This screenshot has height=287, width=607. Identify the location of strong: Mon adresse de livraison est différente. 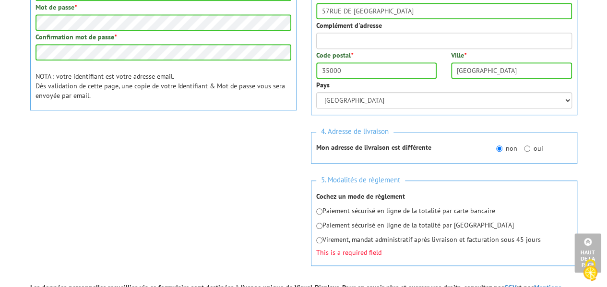
(374, 147).